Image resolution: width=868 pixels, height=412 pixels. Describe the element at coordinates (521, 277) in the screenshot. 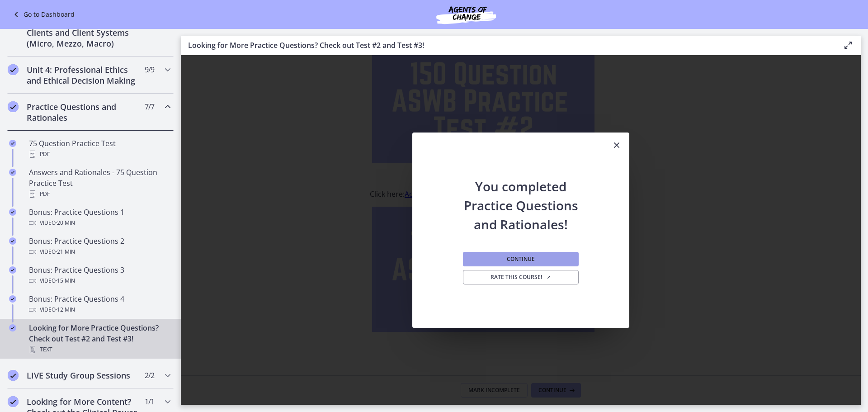

I see `span: Rate this course!` at that location.